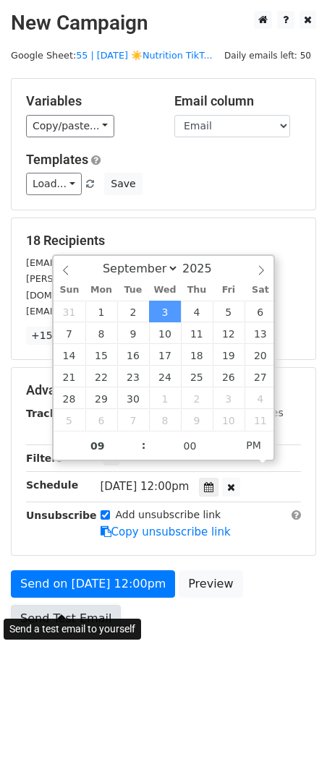  Describe the element at coordinates (169, 515) in the screenshot. I see `label: Add unsubscribe link` at that location.